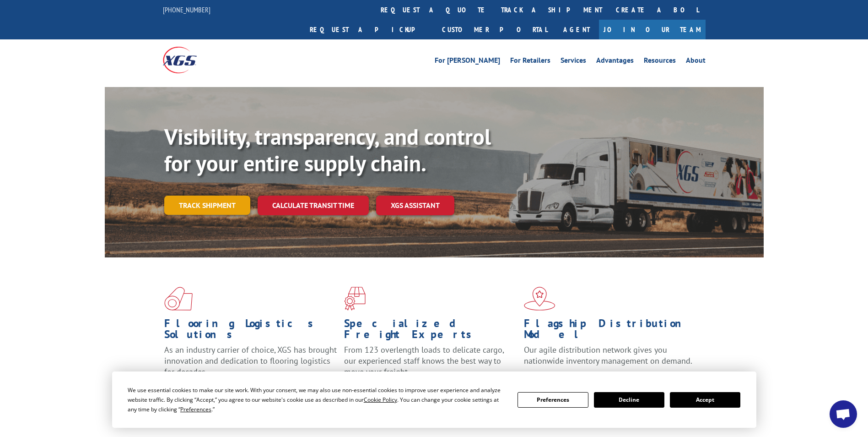 This screenshot has width=868, height=437. What do you see at coordinates (843, 414) in the screenshot?
I see `div: Open chat` at bounding box center [843, 414].